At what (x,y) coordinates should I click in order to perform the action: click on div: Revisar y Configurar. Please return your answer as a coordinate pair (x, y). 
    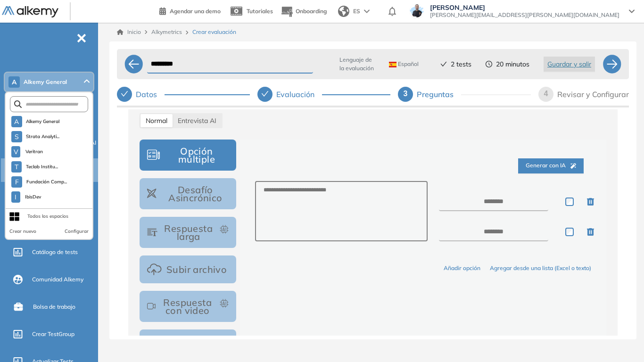
    Looking at the image, I should click on (593, 94).